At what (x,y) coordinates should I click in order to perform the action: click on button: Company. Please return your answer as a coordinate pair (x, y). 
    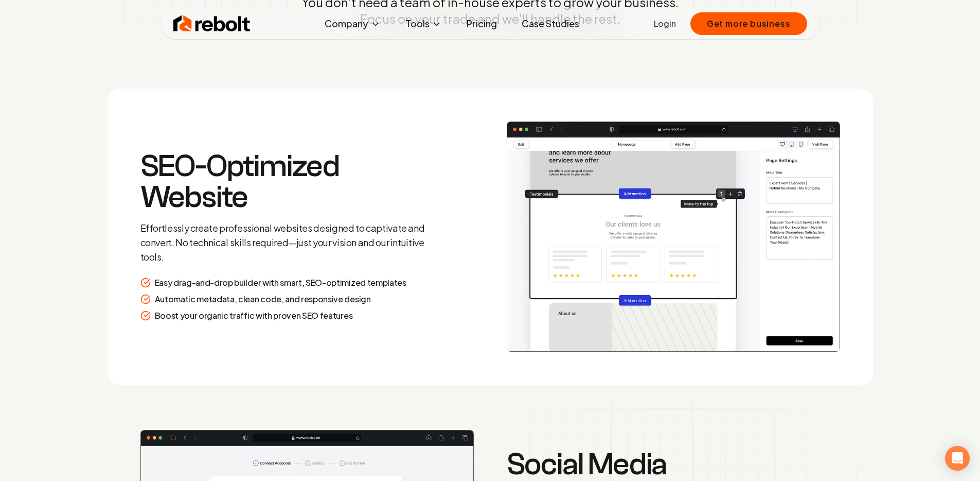
    Looking at the image, I should click on (352, 24).